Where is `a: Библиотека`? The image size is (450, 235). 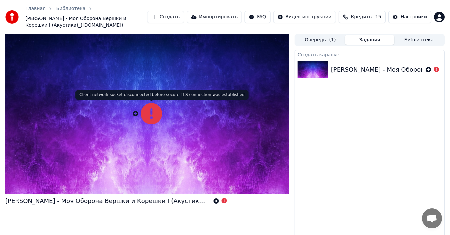 a: Библиотека is located at coordinates (71, 9).